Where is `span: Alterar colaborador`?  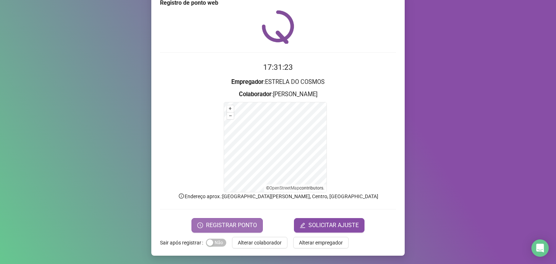
span: Alterar colaborador is located at coordinates (260, 243).